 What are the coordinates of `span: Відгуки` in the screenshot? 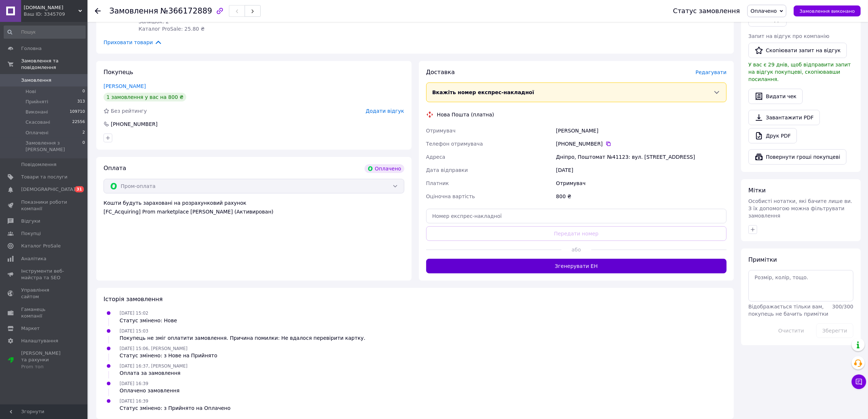 It's located at (31, 221).